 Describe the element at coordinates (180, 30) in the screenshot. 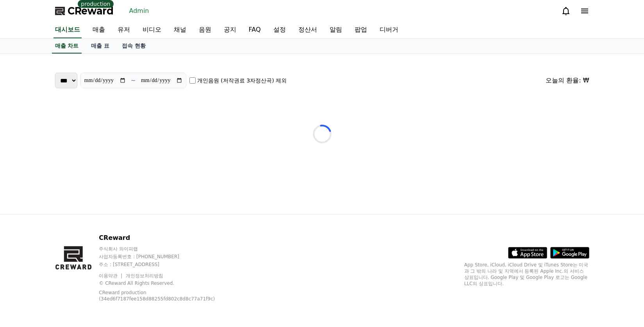

I see `a: 채널` at that location.